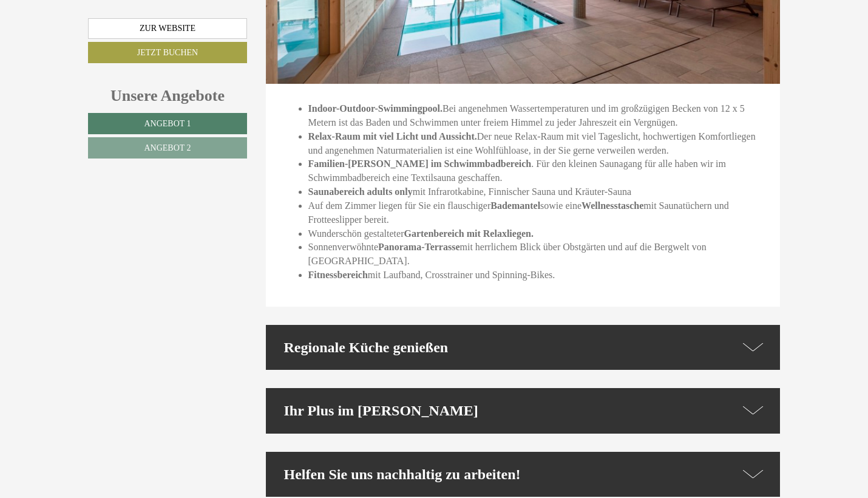 The width and height of the screenshot is (868, 498). I want to click on div: Regionale Küche genießen, so click(523, 347).